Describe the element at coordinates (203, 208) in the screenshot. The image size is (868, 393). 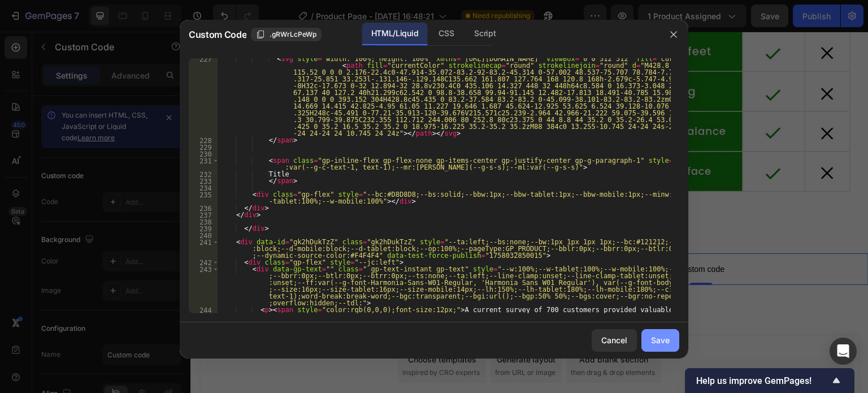
I see `div: 236` at that location.